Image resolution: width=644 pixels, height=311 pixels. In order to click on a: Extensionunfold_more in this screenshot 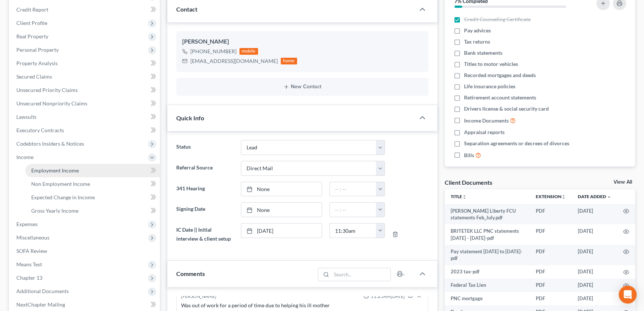, I will do `click(551, 196)`.